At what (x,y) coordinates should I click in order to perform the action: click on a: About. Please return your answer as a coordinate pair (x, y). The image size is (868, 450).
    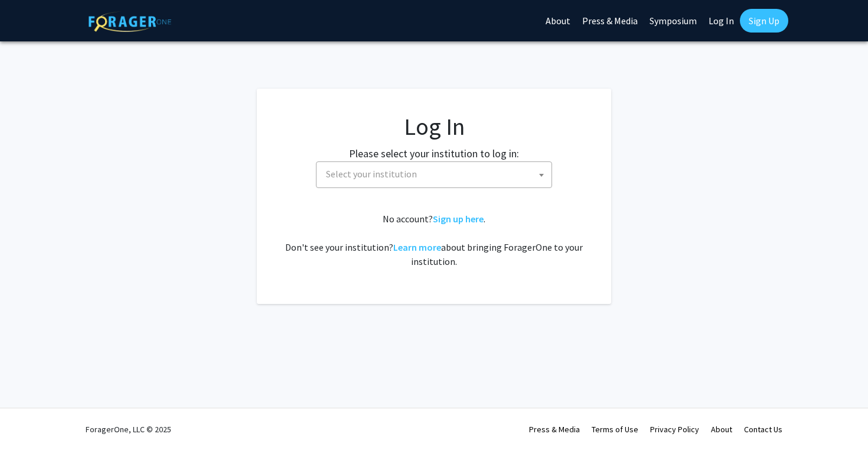
    Looking at the image, I should click on (722, 429).